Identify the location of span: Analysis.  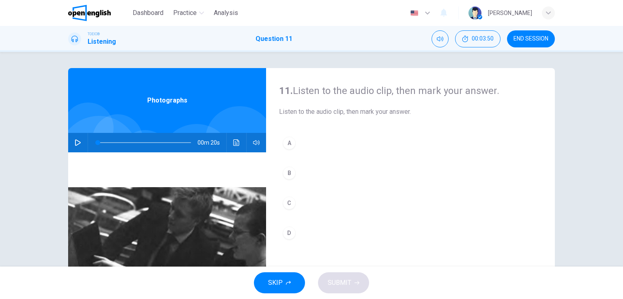
(226, 13).